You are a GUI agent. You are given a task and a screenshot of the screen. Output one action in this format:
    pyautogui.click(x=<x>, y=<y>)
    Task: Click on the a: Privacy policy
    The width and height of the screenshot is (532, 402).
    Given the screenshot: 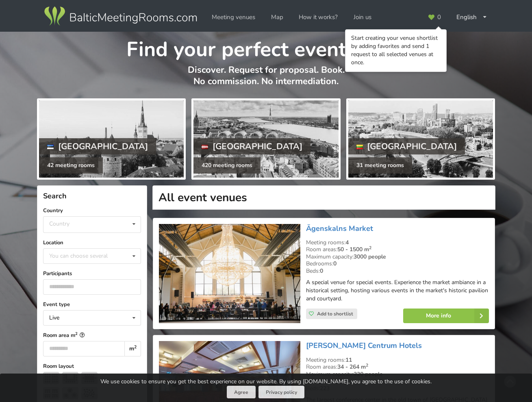 What is the action you would take?
    pyautogui.click(x=281, y=393)
    